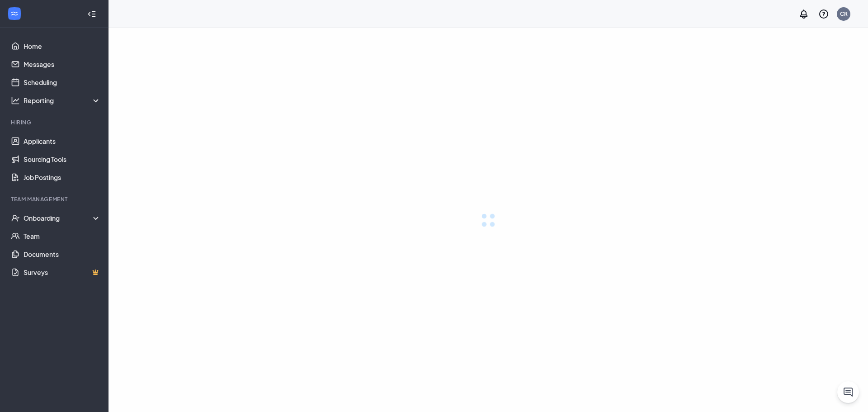  What do you see at coordinates (62, 159) in the screenshot?
I see `a: Sourcing Tools` at bounding box center [62, 159].